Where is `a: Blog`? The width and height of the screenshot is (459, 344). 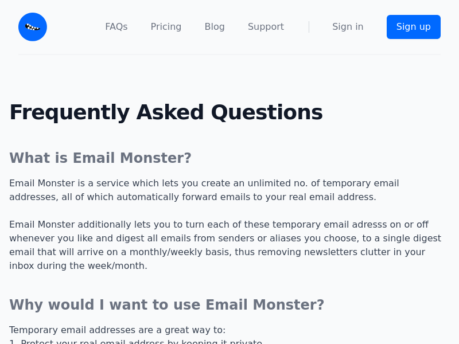 a: Blog is located at coordinates (214, 27).